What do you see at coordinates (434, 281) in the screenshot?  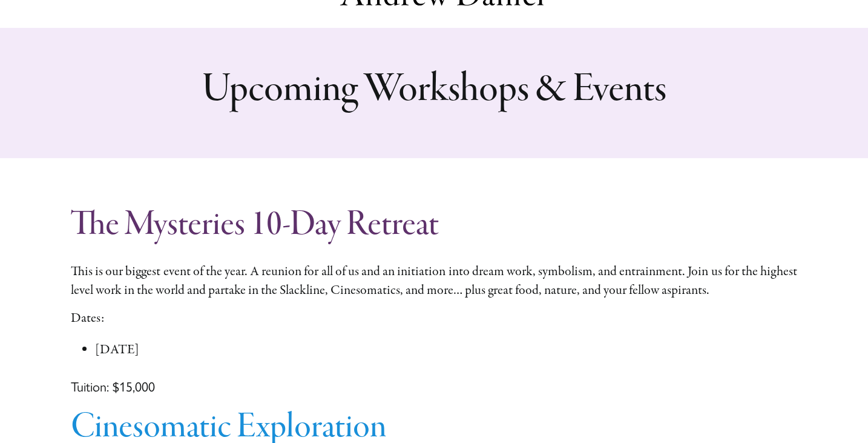 I see `p: This is our biggest event of the year. A reunion for all of us and an ini­ti­a­tion into dream wo...` at bounding box center [434, 281].